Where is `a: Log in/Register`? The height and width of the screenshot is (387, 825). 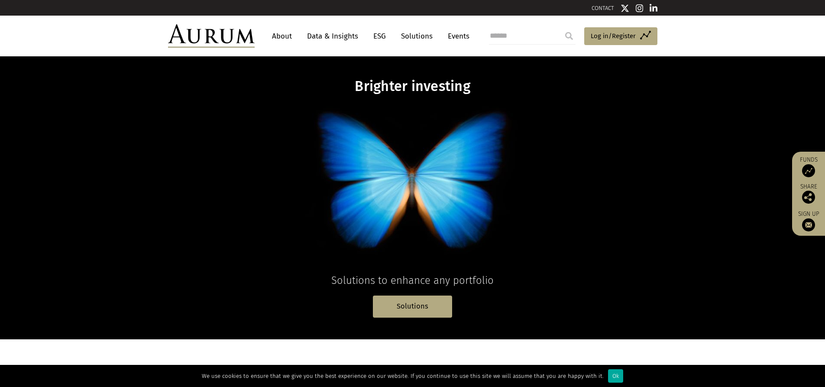 a: Log in/Register is located at coordinates (621, 36).